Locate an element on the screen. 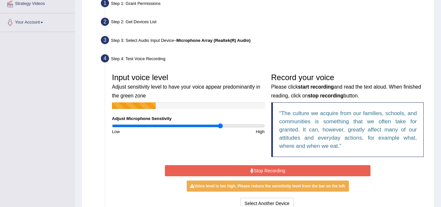  h3: Record your voice is located at coordinates (348, 86).